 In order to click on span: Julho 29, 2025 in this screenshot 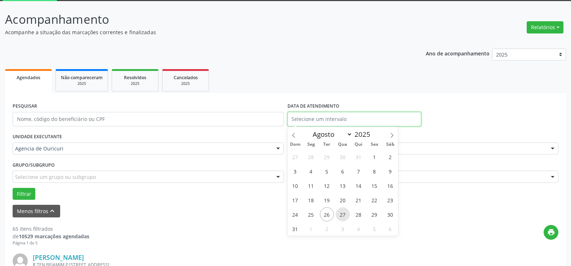, I will do `click(327, 157)`.